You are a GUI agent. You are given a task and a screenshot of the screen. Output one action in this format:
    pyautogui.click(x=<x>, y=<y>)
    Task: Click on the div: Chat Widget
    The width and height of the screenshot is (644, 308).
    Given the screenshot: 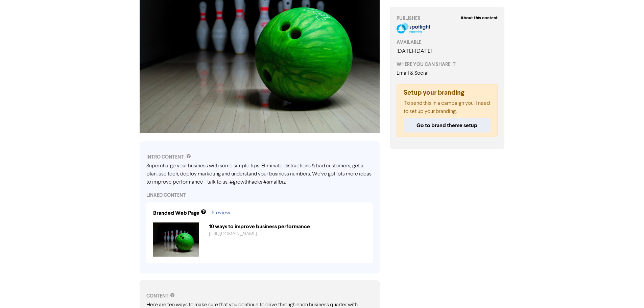 What is the action you would take?
    pyautogui.click(x=627, y=292)
    